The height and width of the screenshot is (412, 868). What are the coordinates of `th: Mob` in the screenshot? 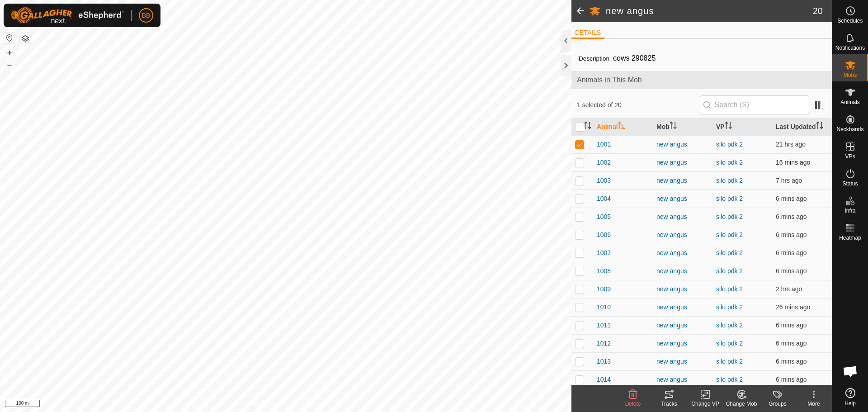 It's located at (683, 126).